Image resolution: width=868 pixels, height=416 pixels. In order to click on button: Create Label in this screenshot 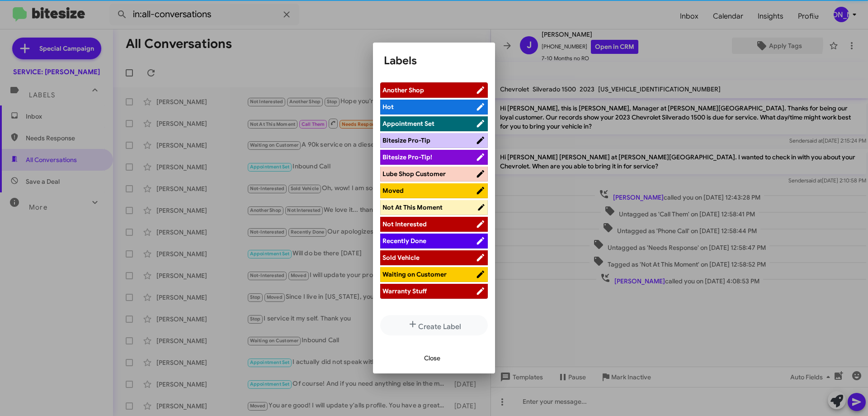, I will do `click(434, 325)`.